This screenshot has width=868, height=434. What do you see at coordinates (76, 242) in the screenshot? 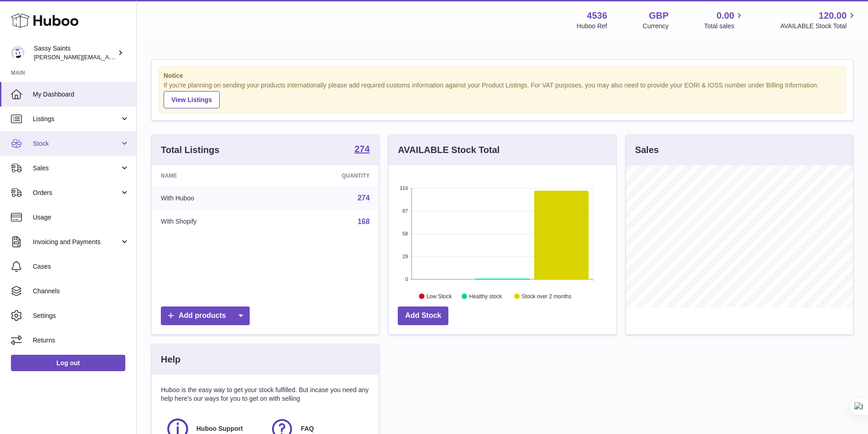
I see `span: Invoicing and Payments` at bounding box center [76, 242].